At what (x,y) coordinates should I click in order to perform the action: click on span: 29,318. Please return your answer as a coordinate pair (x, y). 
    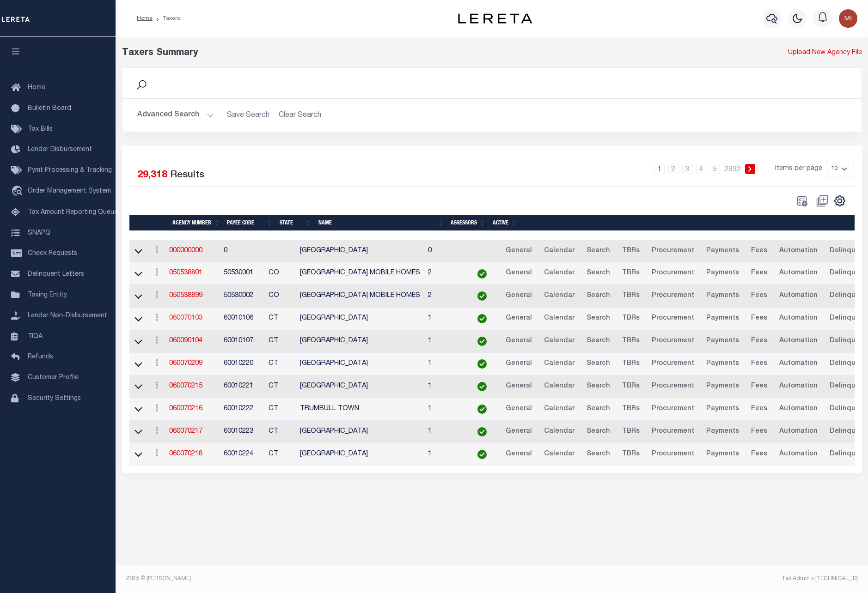
    Looking at the image, I should click on (152, 175).